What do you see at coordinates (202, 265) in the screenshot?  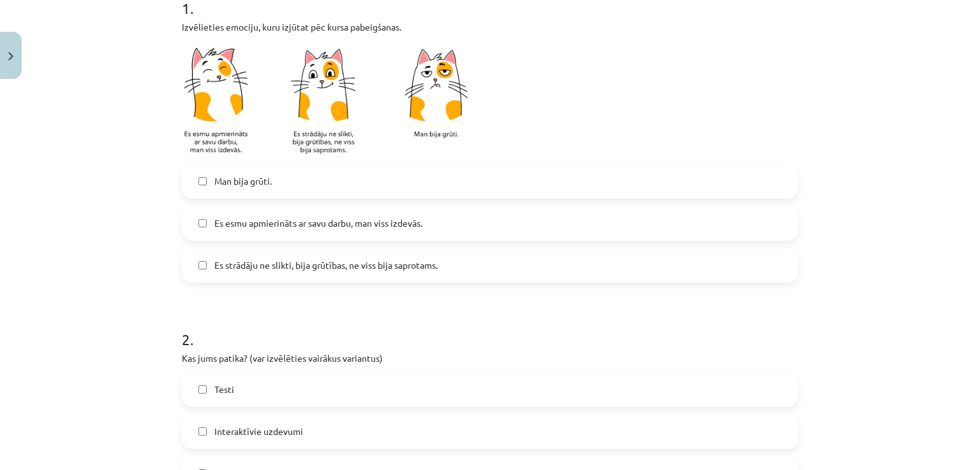 I see `input: Es strādāju ne slikti, bija grūtības, ne viss bija saprotams.` at bounding box center [202, 265].